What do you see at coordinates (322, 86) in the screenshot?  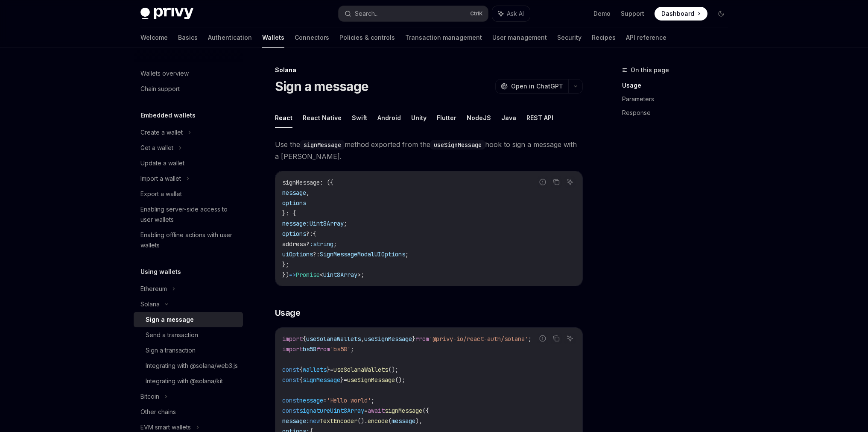 I see `h1: Sign a message` at bounding box center [322, 86].